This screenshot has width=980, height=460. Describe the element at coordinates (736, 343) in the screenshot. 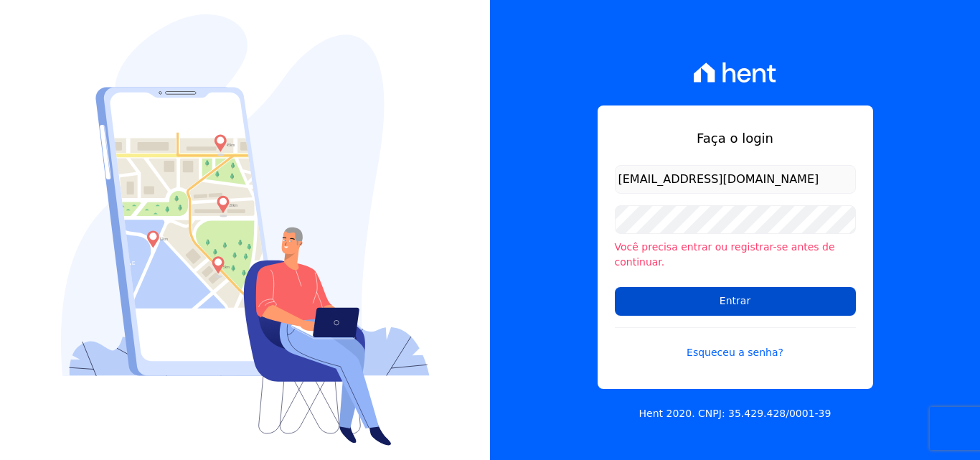

I see `a: Esqueceu a senha?` at that location.